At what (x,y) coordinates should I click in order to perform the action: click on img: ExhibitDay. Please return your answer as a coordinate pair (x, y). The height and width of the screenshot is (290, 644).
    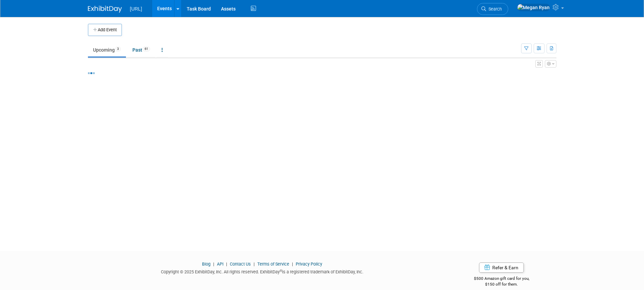
    Looking at the image, I should click on (105, 10).